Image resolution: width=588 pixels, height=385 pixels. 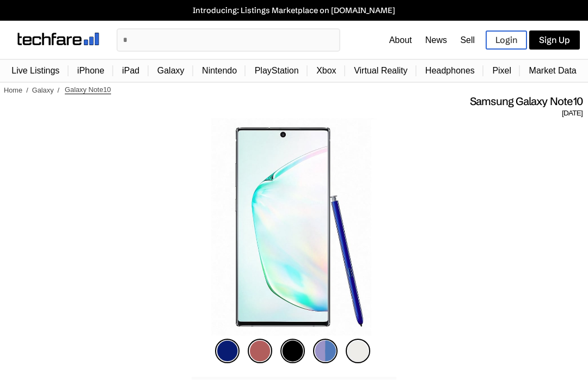 I want to click on a: Xbox, so click(x=326, y=71).